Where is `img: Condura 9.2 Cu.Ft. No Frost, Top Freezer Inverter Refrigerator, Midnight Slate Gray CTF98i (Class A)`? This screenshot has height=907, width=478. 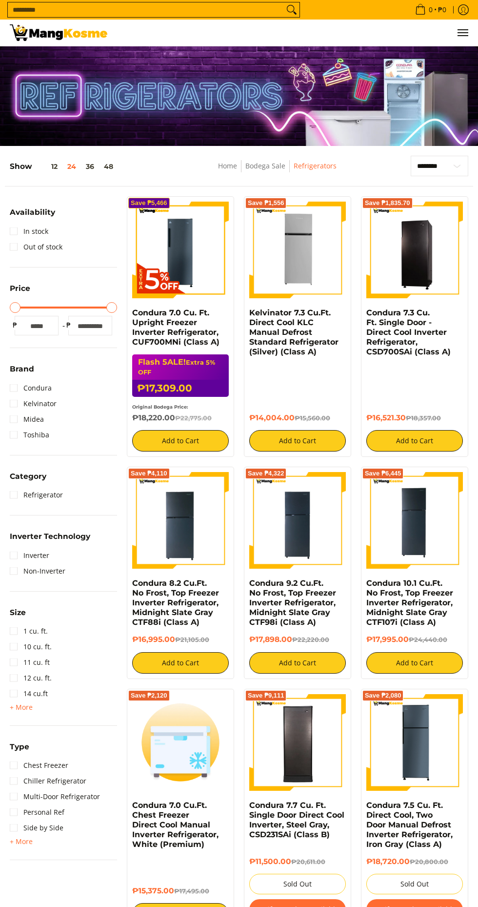
img: Condura 9.2 Cu.Ft. No Frost, Top Freezer Inverter Refrigerator, Midnight Slate Gray CTF98i (Class A) is located at coordinates (298, 520).